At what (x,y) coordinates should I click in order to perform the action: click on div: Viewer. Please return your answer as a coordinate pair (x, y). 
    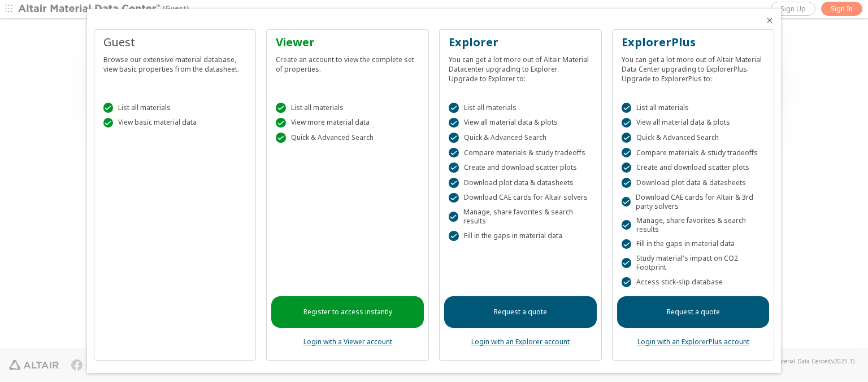
    Looking at the image, I should click on (348, 42).